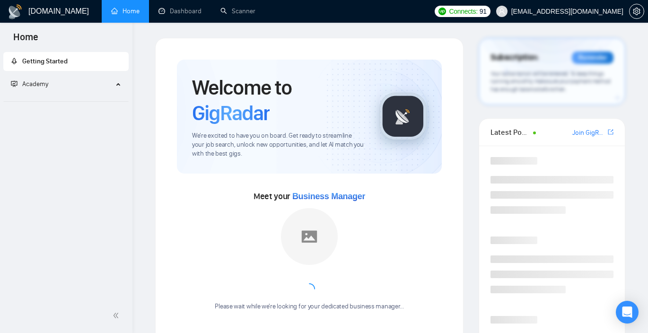 The image size is (648, 333). What do you see at coordinates (637, 11) in the screenshot?
I see `a: setting` at bounding box center [637, 11].